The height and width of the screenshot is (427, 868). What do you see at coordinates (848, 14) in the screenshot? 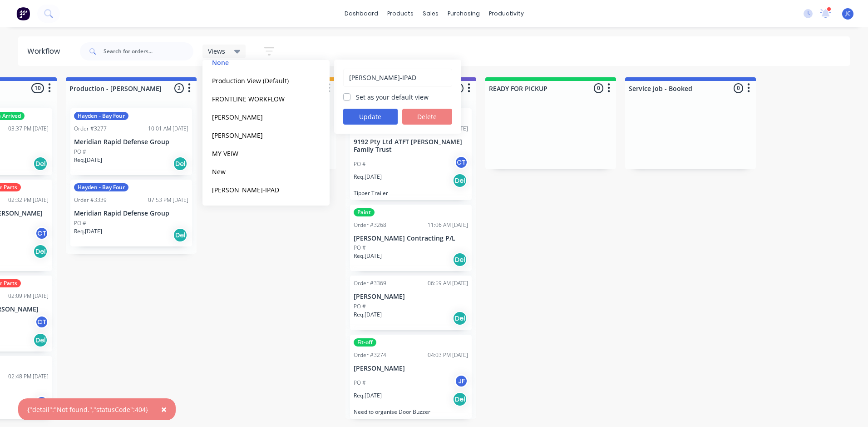
I see `span: JC` at bounding box center [848, 14].